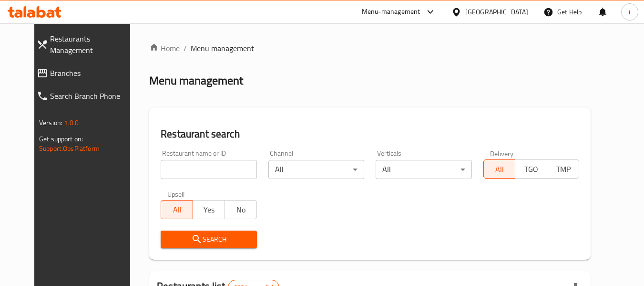 The image size is (644, 286). I want to click on span: Search, so click(208, 239).